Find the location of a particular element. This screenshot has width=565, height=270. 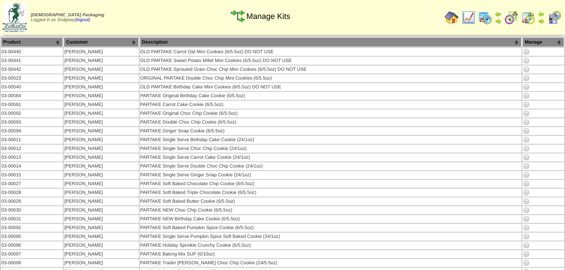

a: (logout) is located at coordinates (83, 20).